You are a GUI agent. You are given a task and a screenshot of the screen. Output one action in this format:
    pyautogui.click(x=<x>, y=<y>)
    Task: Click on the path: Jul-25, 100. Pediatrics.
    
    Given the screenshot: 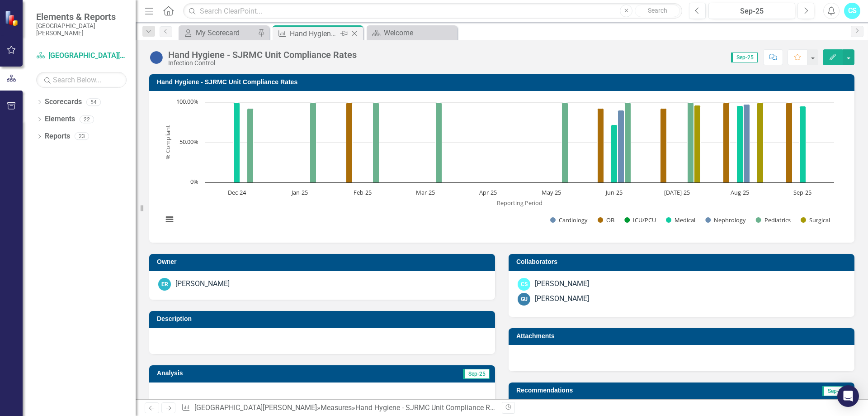 What is the action you would take?
    pyautogui.click(x=691, y=143)
    